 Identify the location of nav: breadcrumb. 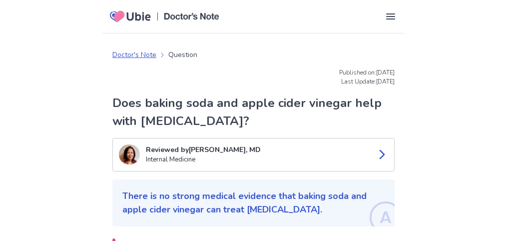
(155, 54).